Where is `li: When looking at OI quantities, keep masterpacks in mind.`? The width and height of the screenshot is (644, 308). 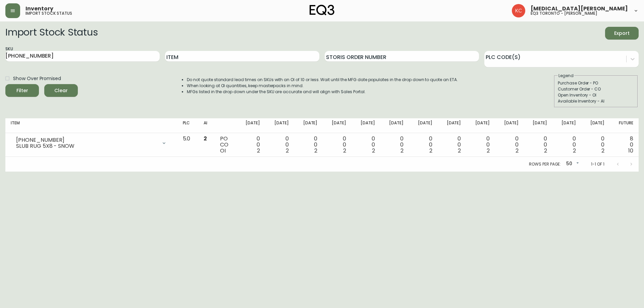
li: When looking at OI quantities, keep masterpacks in mind. is located at coordinates (322, 86).